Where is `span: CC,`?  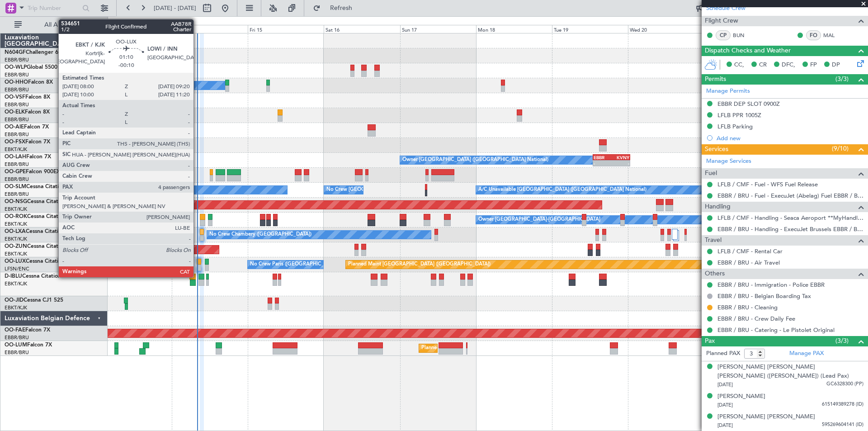 span: CC, is located at coordinates (740, 66).